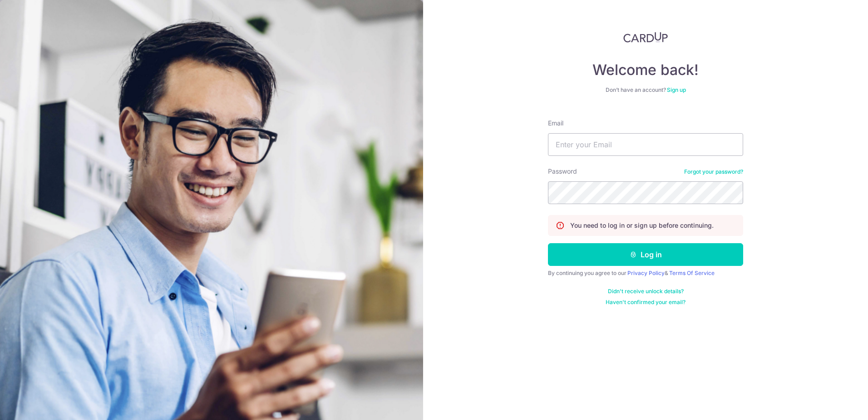 The height and width of the screenshot is (420, 868). What do you see at coordinates (645, 255) in the screenshot?
I see `button: Log in` at bounding box center [645, 255].